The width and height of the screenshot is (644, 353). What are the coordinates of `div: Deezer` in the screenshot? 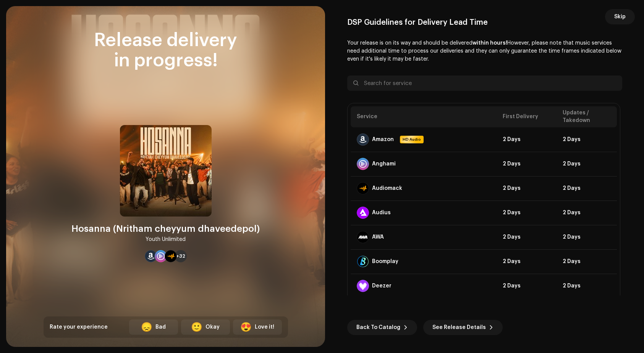 It's located at (382, 286).